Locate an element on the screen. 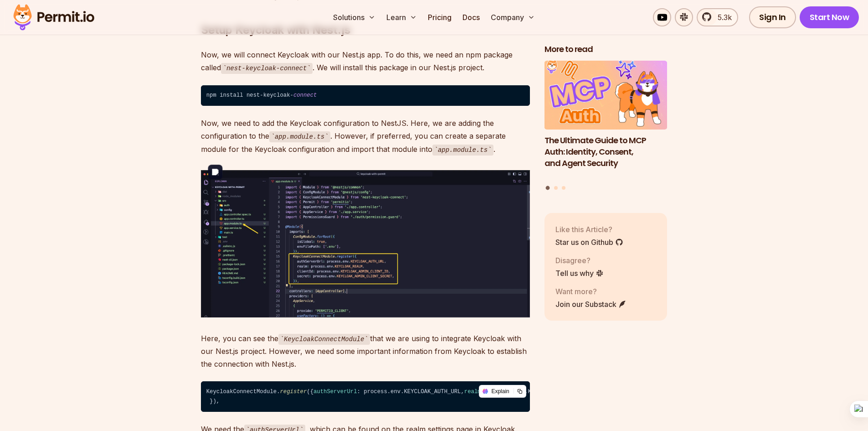 This screenshot has height=431, width=868. img: Permit logo is located at coordinates (54, 17).